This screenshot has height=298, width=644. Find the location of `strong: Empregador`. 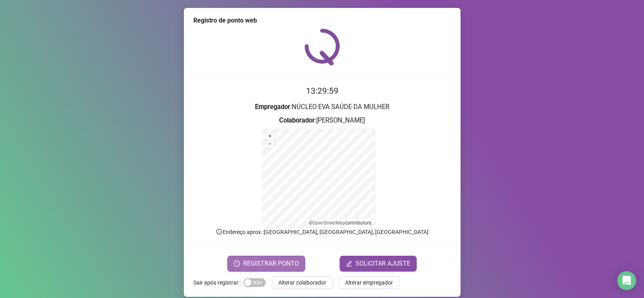

strong: Empregador is located at coordinates (272, 106).